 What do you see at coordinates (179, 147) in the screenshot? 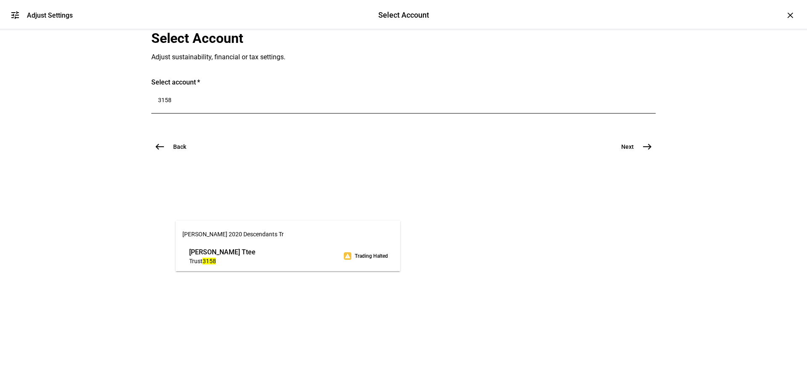
I see `span: Back` at bounding box center [179, 147].